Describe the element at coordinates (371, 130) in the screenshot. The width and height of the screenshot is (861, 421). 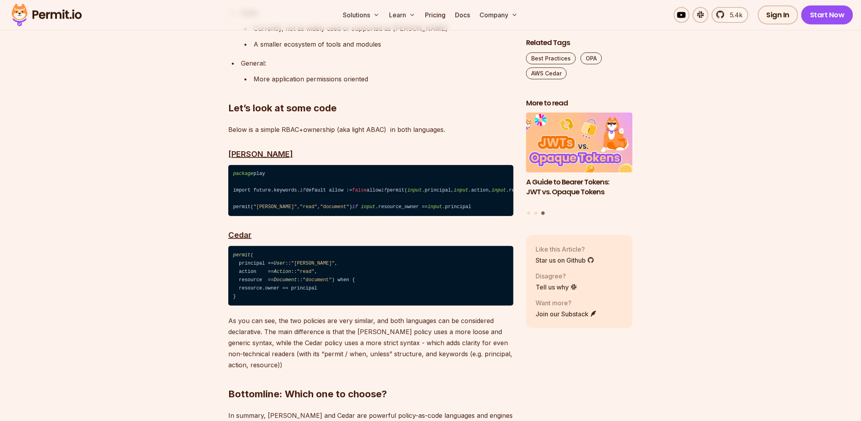
I see `p: Below is a simple RBAC+ownership (aka light ABAC) in both languages.` at that location.